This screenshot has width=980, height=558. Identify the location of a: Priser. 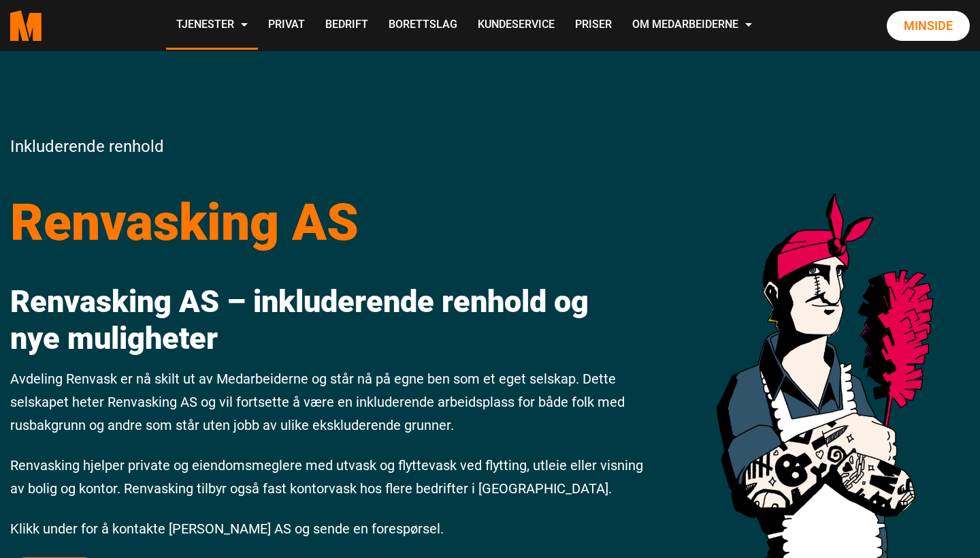
(594, 25).